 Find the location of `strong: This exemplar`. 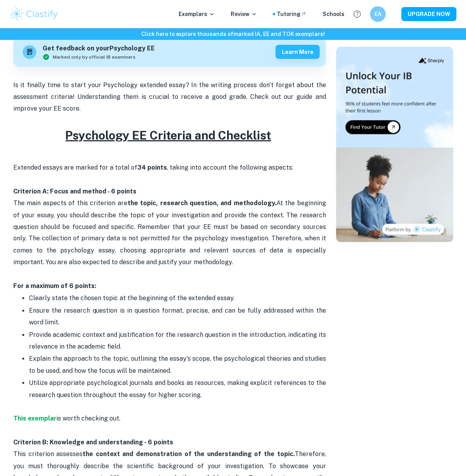

strong: This exemplar is located at coordinates (35, 418).